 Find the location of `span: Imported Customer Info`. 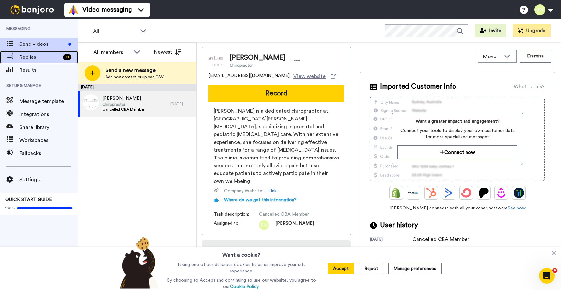

span: Imported Customer Info is located at coordinates (418, 87).